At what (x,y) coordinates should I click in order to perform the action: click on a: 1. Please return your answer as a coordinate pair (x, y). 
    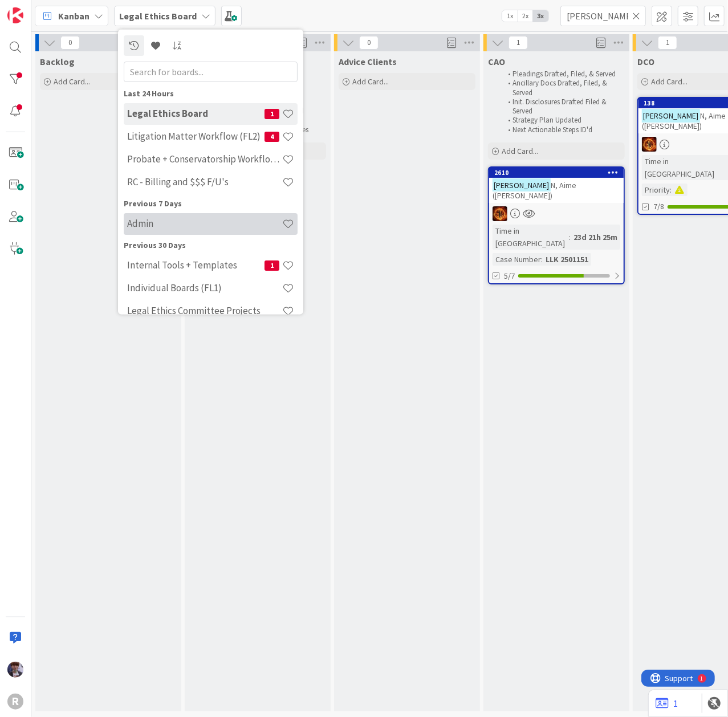
    Looking at the image, I should click on (666, 703).